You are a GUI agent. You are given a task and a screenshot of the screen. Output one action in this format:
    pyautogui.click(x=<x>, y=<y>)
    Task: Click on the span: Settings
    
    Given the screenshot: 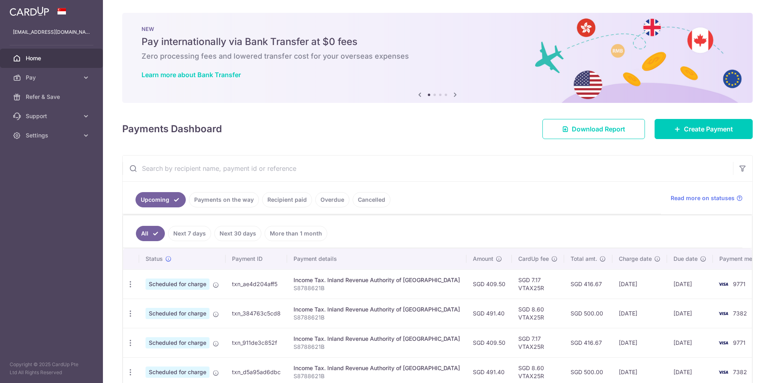 What is the action you would take?
    pyautogui.click(x=52, y=135)
    